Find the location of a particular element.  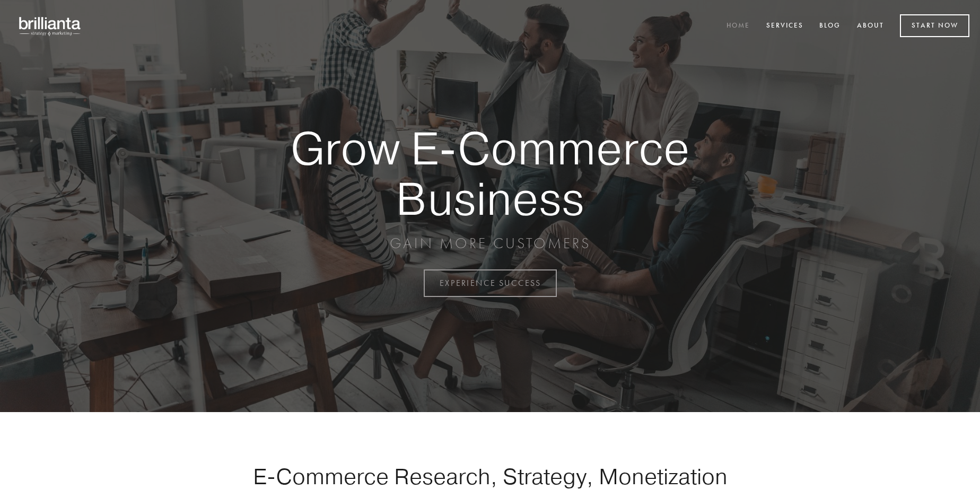

h1: E-Commerce Research, Strategy, Monetization is located at coordinates (490, 476).